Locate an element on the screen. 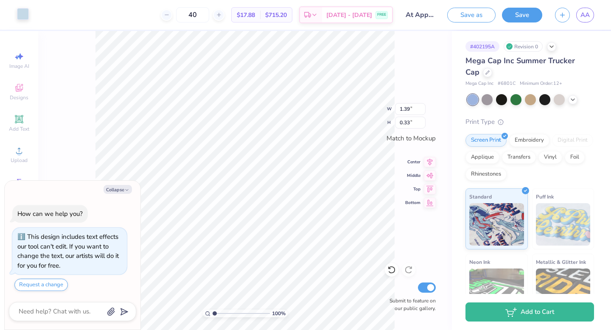  label: Submit to feature on our public gallery. is located at coordinates (410, 305).